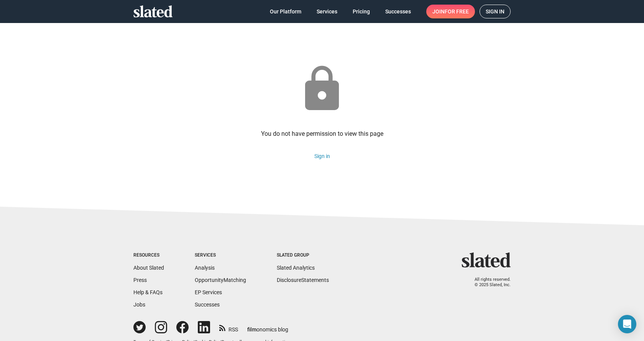 This screenshot has height=341, width=644. Describe the element at coordinates (322, 134) in the screenshot. I see `div: You do not have permission to view this page` at that location.